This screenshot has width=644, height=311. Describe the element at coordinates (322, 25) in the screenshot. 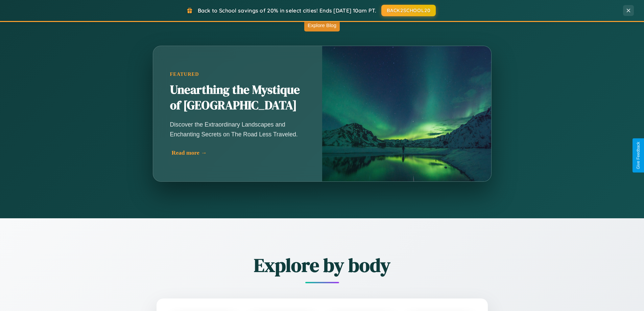

I see `button: Explore Blog` at that location.